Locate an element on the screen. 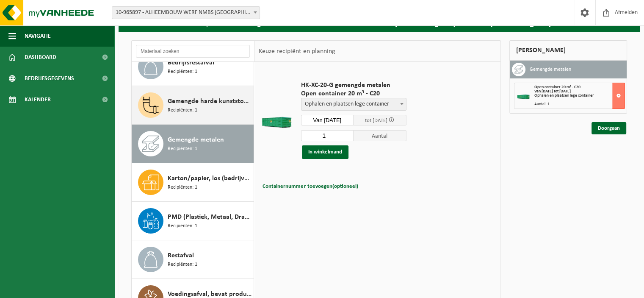 The height and width of the screenshot is (298, 644). span: PMD (Plastiek, Metaal, Drankkartons) (bedrijven) is located at coordinates (210, 217).